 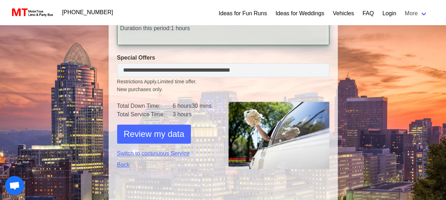 I want to click on a: Ideas for Fun Runs, so click(x=243, y=13).